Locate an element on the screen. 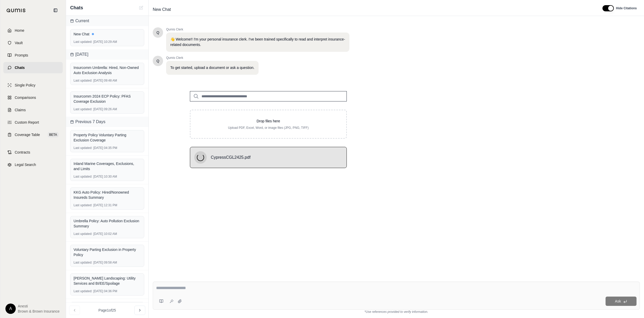 The height and width of the screenshot is (318, 644). span: Page 1 of 25 is located at coordinates (107, 310).